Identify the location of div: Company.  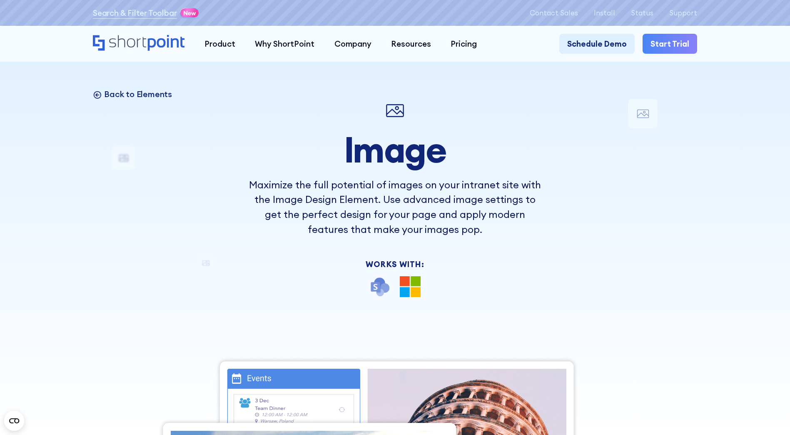
(353, 44).